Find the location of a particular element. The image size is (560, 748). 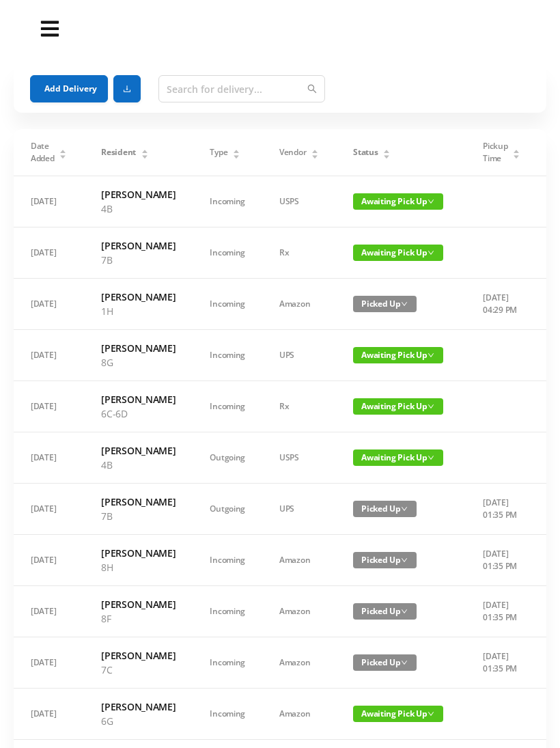

span: Status is located at coordinates (366, 152).